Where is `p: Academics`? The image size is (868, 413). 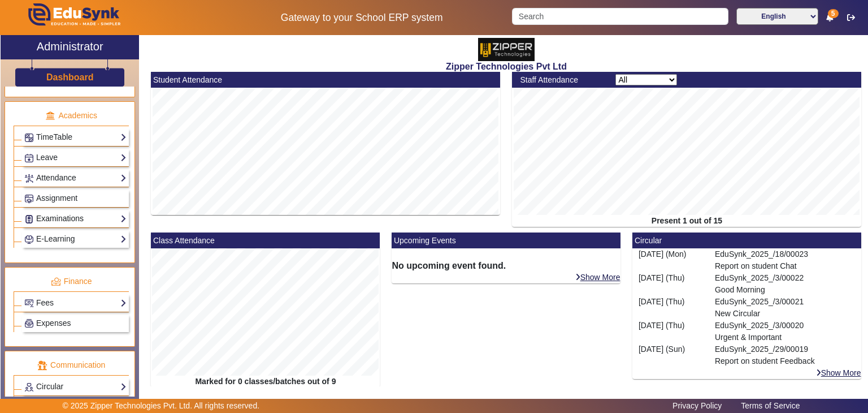
p: Academics is located at coordinates (71, 115).